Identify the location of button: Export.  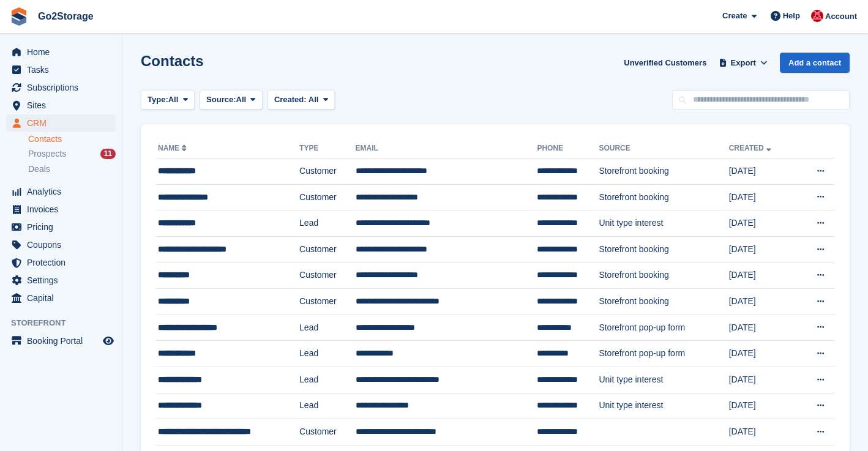
(743, 62).